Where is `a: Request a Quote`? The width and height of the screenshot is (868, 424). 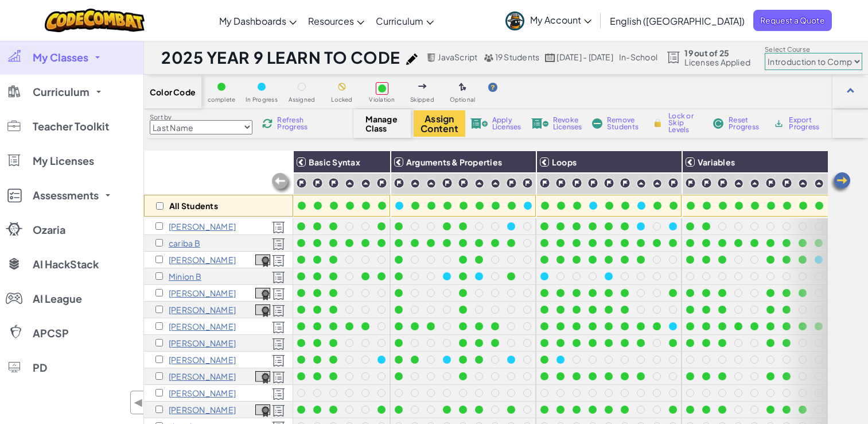 a: Request a Quote is located at coordinates (792, 20).